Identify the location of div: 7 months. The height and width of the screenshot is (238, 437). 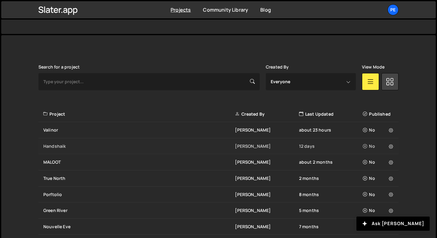
(331, 226).